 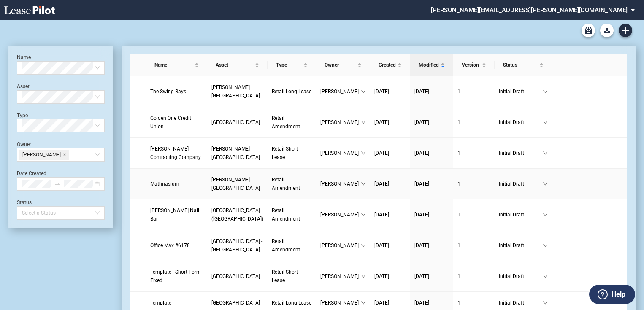 I want to click on a: Office Max #6178, so click(x=176, y=246).